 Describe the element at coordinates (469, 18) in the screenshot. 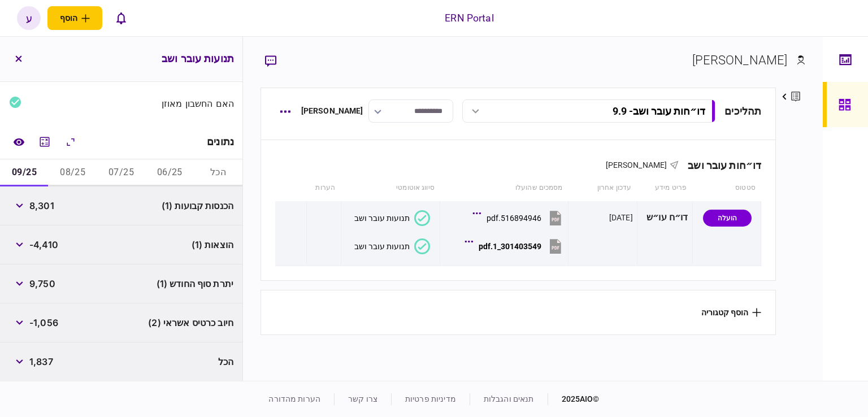

I see `div: ERN Portal` at that location.